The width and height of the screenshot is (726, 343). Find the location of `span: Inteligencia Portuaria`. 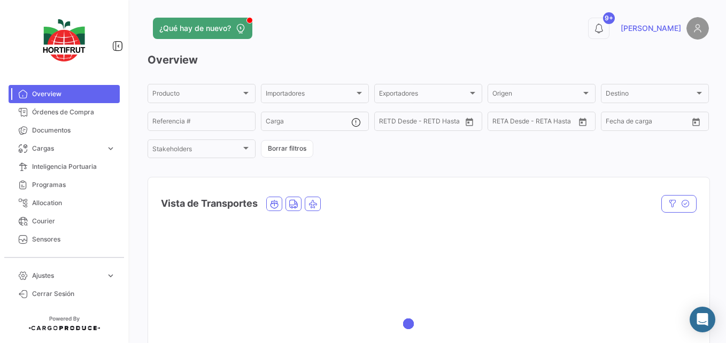

span: Inteligencia Portuaria is located at coordinates (74, 167).